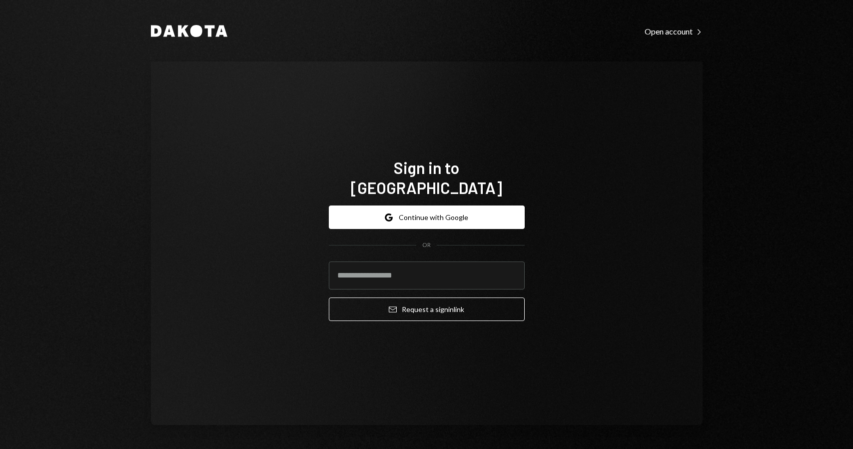 The image size is (853, 449). I want to click on button: Continue with Google, so click(427, 217).